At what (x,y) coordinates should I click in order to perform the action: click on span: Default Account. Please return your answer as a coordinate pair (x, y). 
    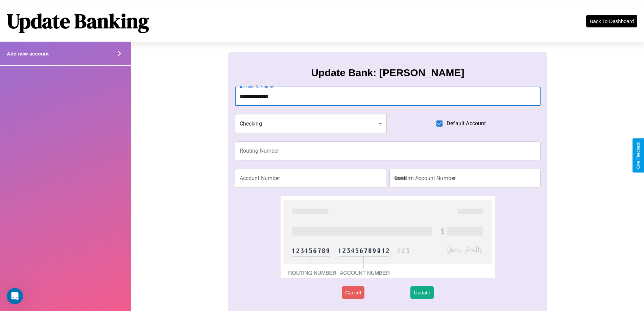
    Looking at the image, I should click on (466, 124).